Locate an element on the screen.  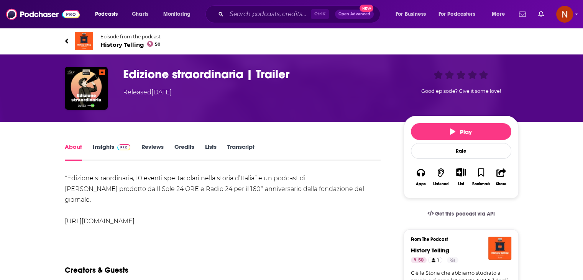
span: Play is located at coordinates (461, 132).